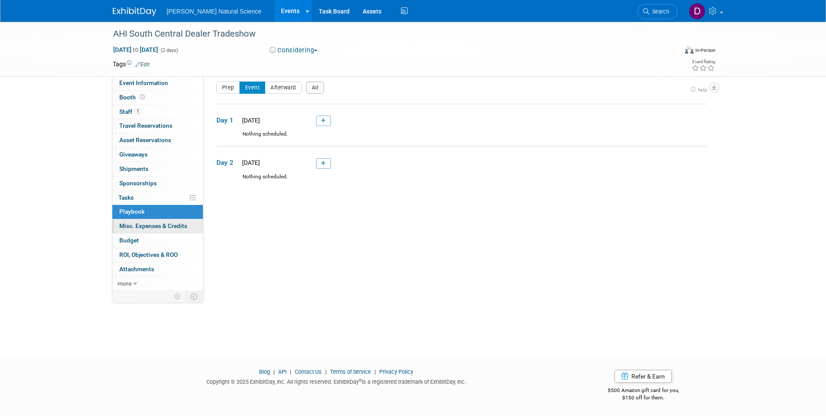 This screenshot has height=416, width=826. Describe the element at coordinates (130, 112) in the screenshot. I see `span: Staff` at that location.